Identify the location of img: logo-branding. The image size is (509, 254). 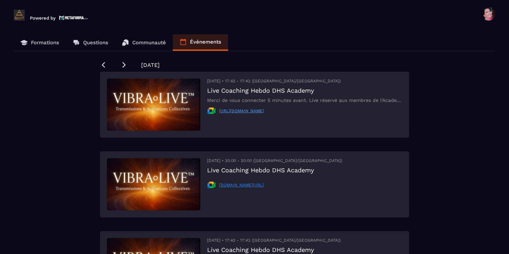
(19, 15).